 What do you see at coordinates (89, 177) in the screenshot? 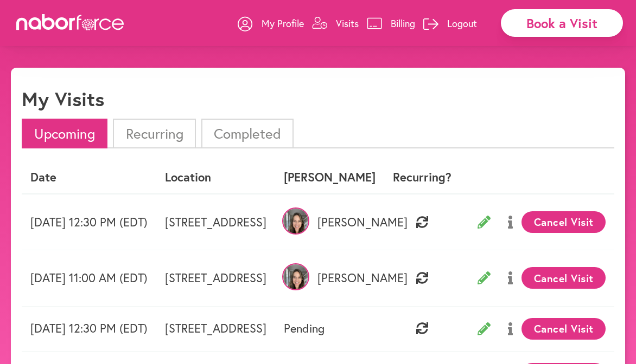
I see `th: Date` at bounding box center [89, 177].